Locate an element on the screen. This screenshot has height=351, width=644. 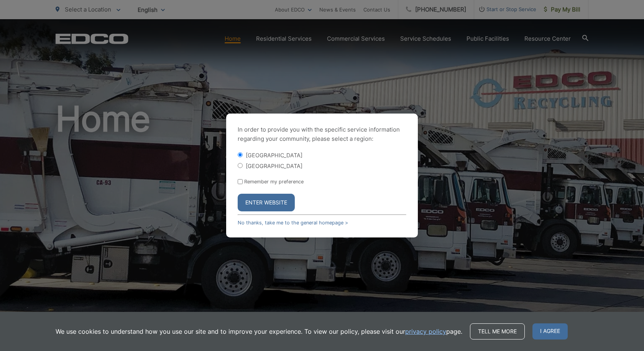
p: We use cookies to understand how you use our site and to improve your experience. To view our pol... is located at coordinates (259, 332).